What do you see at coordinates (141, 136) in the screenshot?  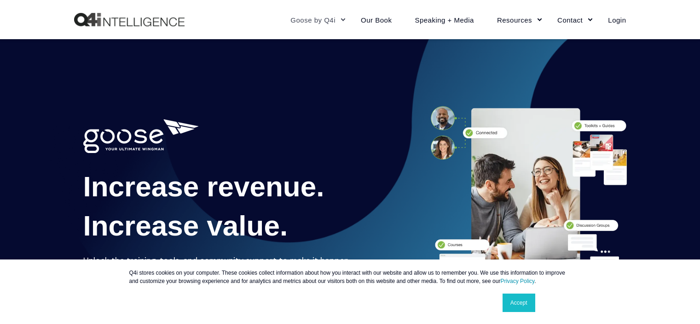 I see `img: 01882-Goose-Q4i-Logo-wTag-WH` at bounding box center [141, 136].